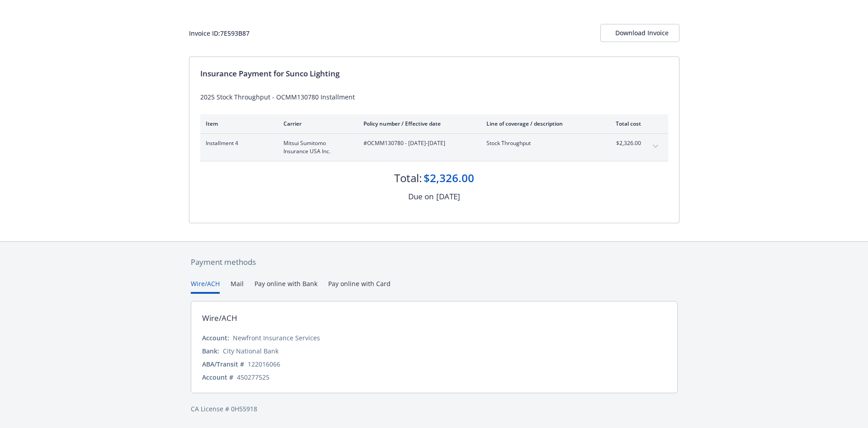 The height and width of the screenshot is (428, 868). Describe the element at coordinates (237, 143) in the screenshot. I see `span: Installment 4` at that location.